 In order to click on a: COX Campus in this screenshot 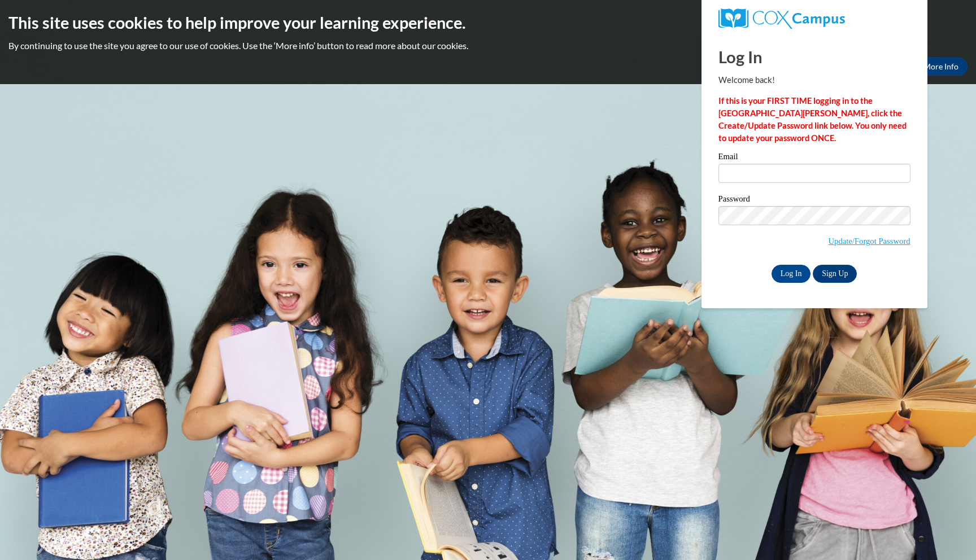, I will do `click(814, 18)`.